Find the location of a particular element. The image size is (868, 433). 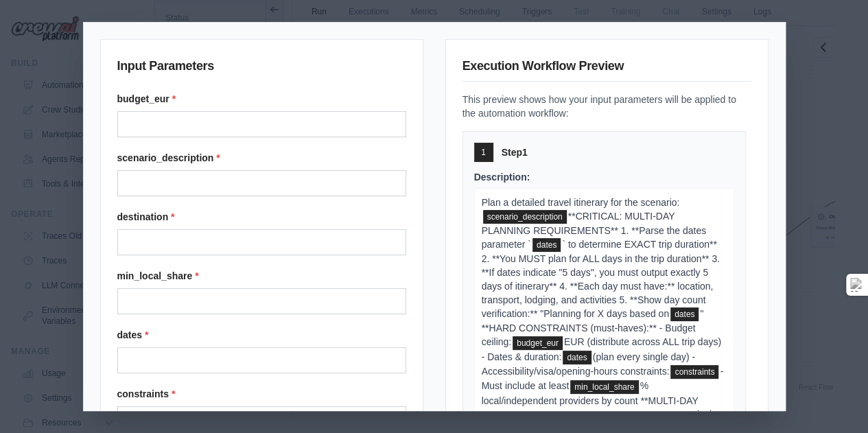

span: constraints is located at coordinates (695, 373).